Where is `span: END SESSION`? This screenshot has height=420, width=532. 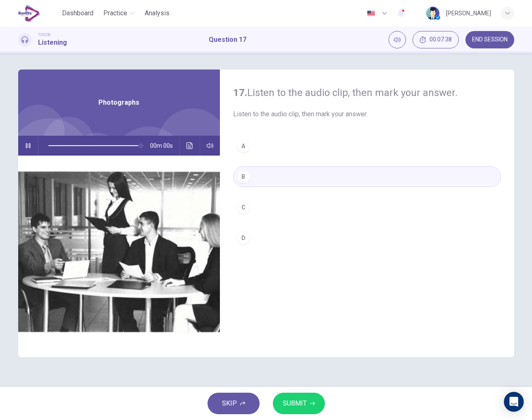 span: END SESSION is located at coordinates (490, 39).